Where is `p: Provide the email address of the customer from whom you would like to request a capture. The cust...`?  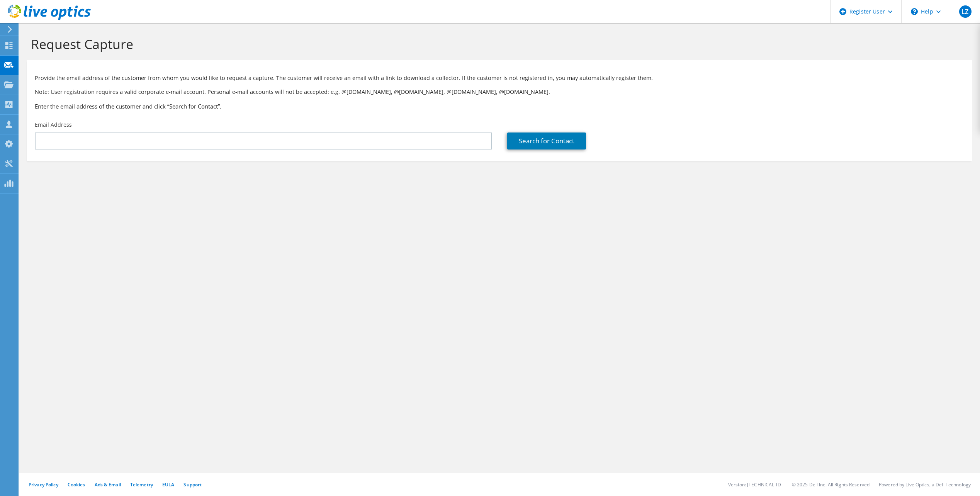 p: Provide the email address of the customer from whom you would like to request a capture. The cust... is located at coordinates (500, 78).